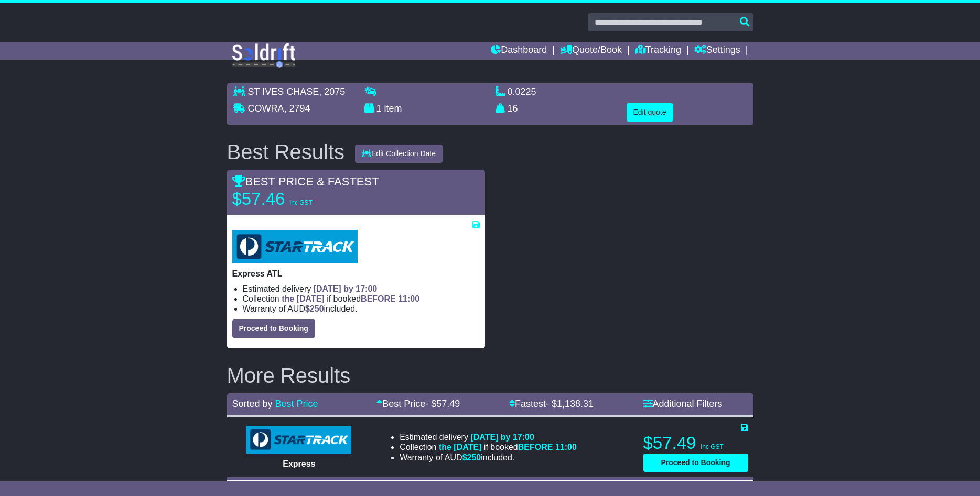 Image resolution: width=980 pixels, height=496 pixels. Describe the element at coordinates (379, 109) in the screenshot. I see `span: 1` at that location.